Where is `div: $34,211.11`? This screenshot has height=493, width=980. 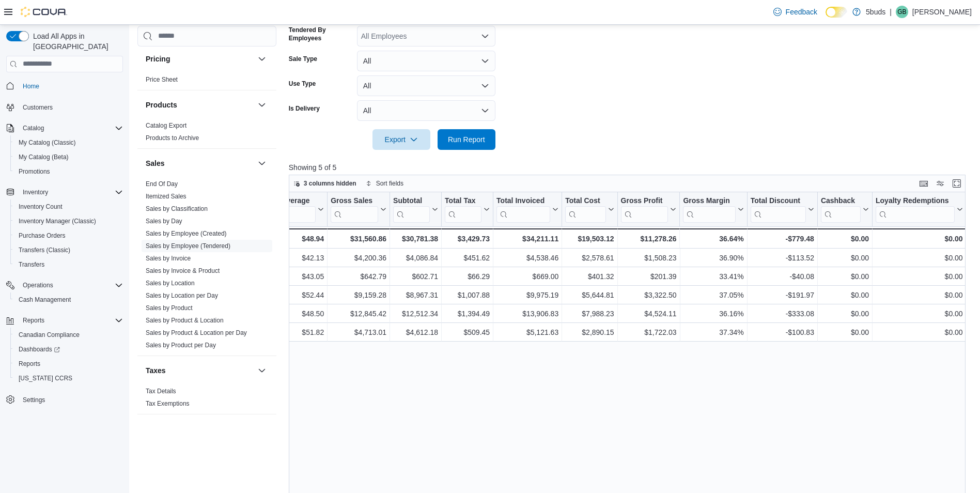
div: $34,211.11 is located at coordinates (528, 238).